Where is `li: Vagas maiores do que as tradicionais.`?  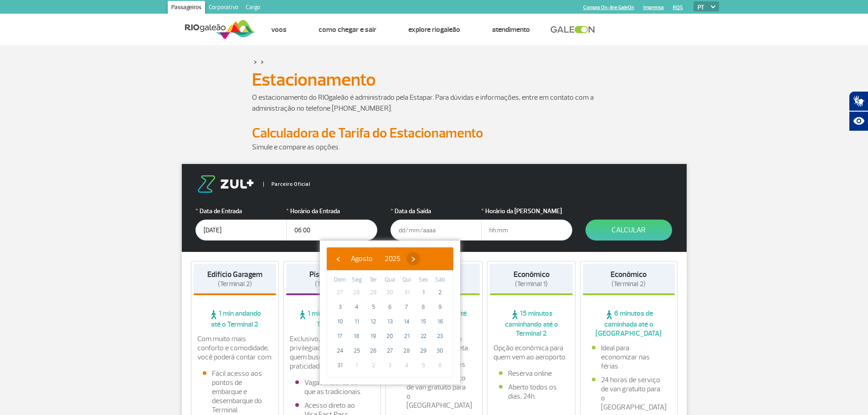 li: Vagas maiores do que as tradicionais. is located at coordinates (332, 387).